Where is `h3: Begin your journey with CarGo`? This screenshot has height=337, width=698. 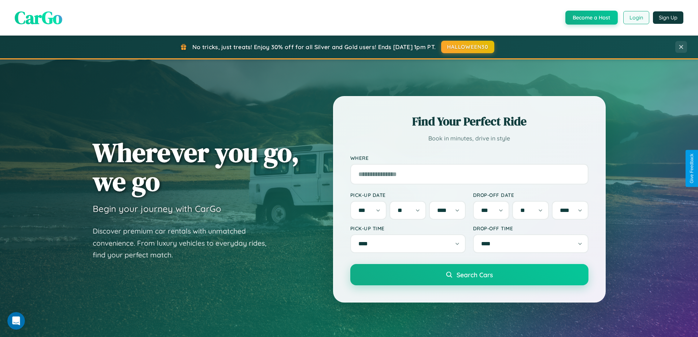 h3: Begin your journey with CarGo is located at coordinates (157, 209).